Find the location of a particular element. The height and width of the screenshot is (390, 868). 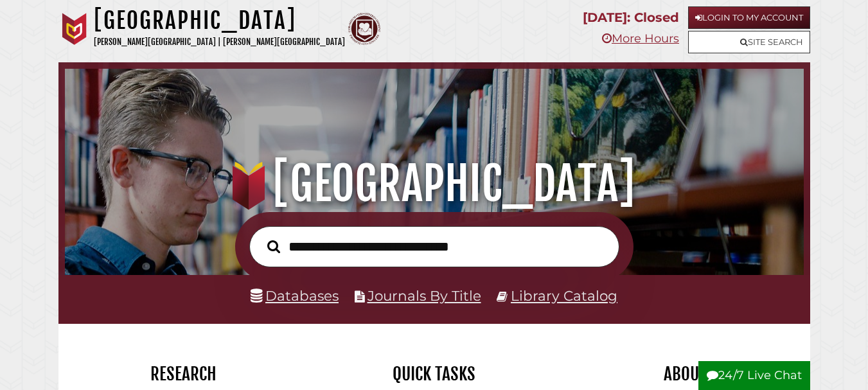

a: Journals By Title is located at coordinates (424, 296).